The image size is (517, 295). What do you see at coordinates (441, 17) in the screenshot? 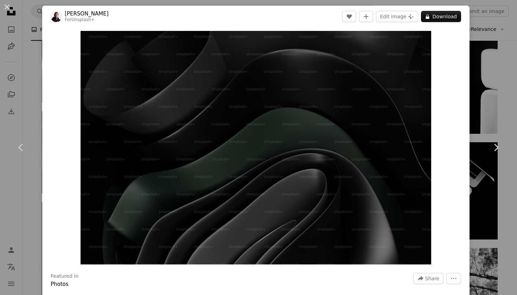
I see `button: Download` at bounding box center [441, 17].